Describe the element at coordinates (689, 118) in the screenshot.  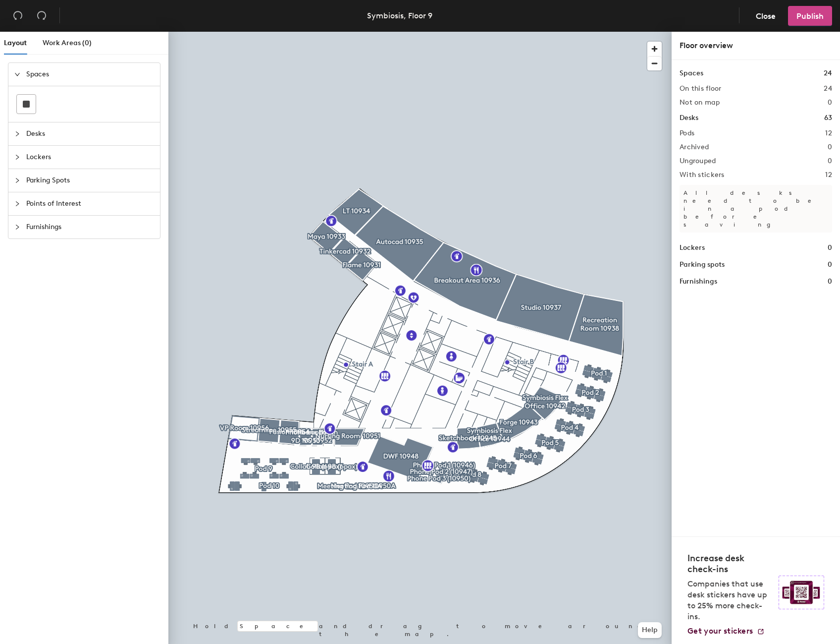
I see `h1: Desks` at that location.